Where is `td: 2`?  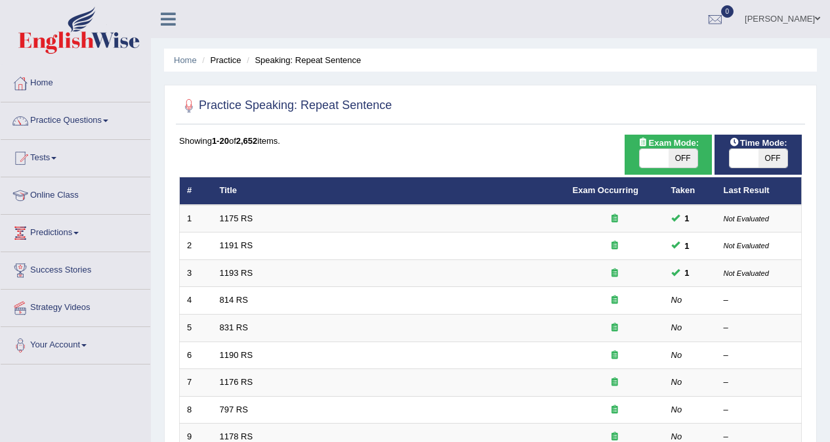 td: 2 is located at coordinates (196, 246).